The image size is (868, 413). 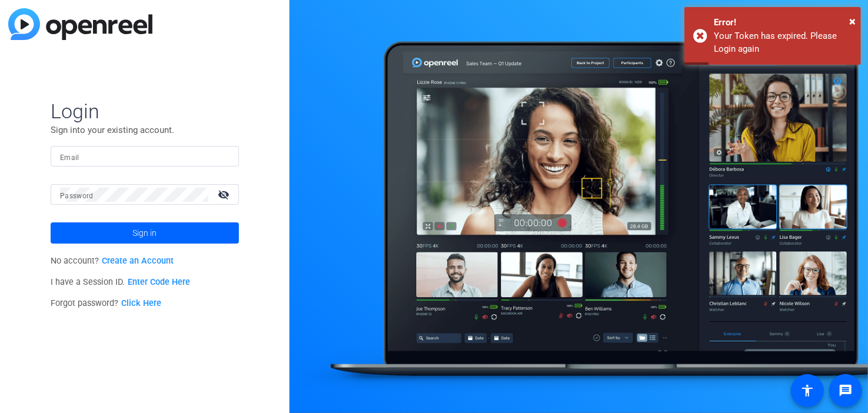 I want to click on span: Forgot password?, so click(x=106, y=303).